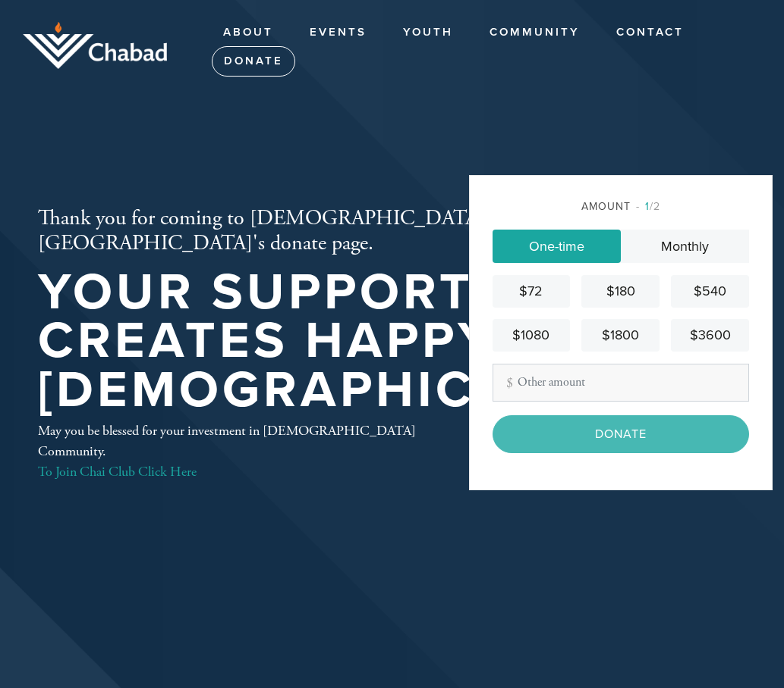 The height and width of the screenshot is (688, 784). I want to click on a: $72, so click(531, 292).